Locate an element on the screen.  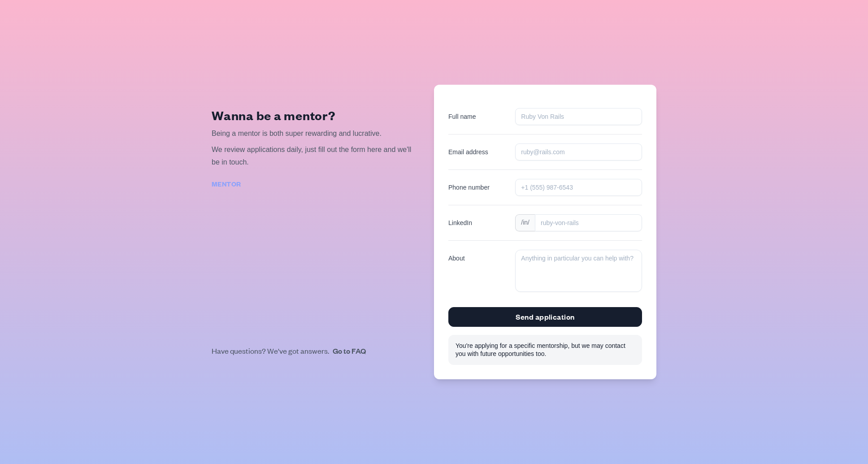
input: ruby-von-rails is located at coordinates (588, 223).